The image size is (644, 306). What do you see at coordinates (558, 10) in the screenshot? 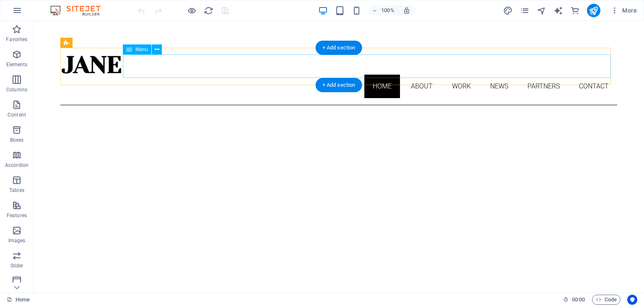
I see `button: text_generator` at bounding box center [558, 10].